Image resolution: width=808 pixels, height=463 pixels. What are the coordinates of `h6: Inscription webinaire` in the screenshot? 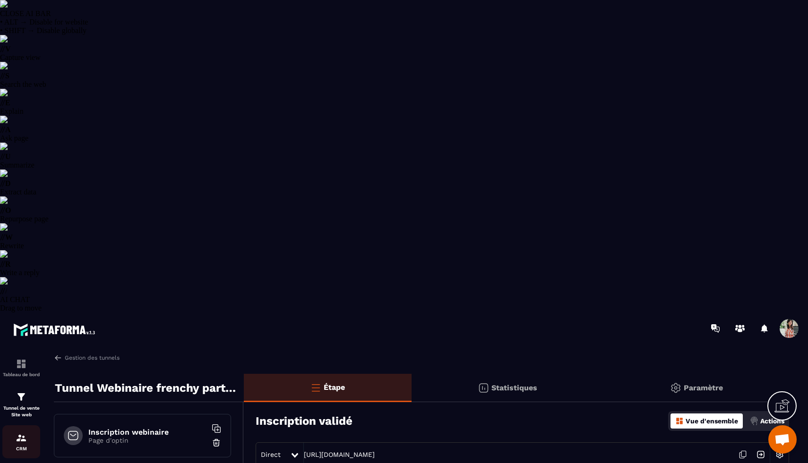 It's located at (147, 432).